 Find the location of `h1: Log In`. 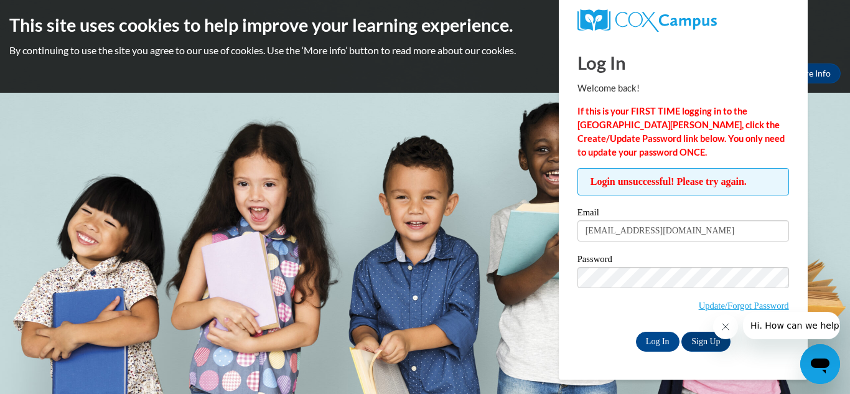

h1: Log In is located at coordinates (684, 62).